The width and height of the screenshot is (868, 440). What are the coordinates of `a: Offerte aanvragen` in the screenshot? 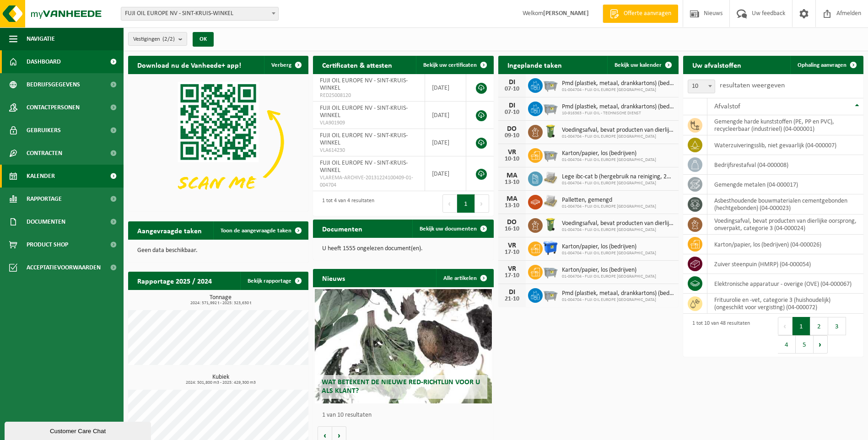 It's located at (640, 14).